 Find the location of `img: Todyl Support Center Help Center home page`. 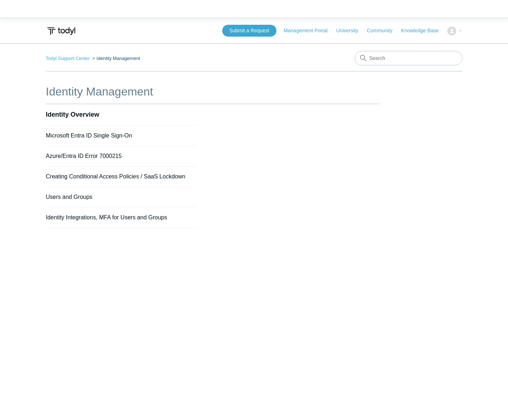

img: Todyl Support Center Help Center home page is located at coordinates (61, 31).